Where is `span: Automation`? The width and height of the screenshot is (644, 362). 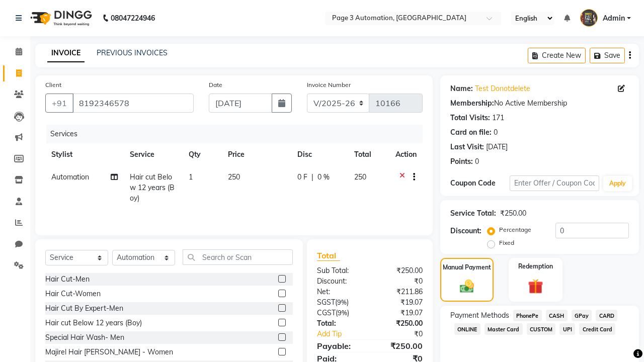 span: Automation is located at coordinates (70, 177).